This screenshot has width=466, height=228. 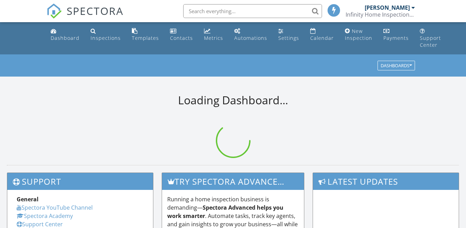 What do you see at coordinates (396, 66) in the screenshot?
I see `button: Dashboards` at bounding box center [396, 66].